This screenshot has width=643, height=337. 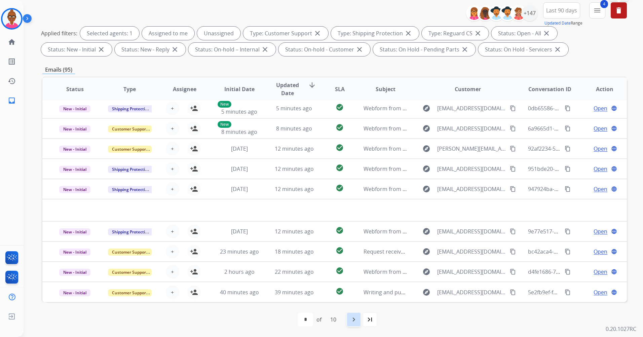 I want to click on span: bc42aca4-5d14-4913-b8e7-bdabb7ae1b4e, so click(x=581, y=252).